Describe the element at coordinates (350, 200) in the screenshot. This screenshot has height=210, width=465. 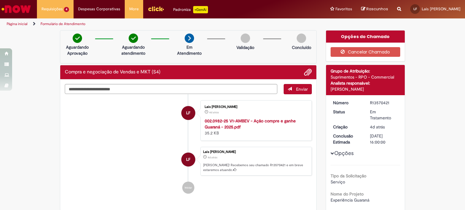
I see `span: Experiência Guaraná` at that location.